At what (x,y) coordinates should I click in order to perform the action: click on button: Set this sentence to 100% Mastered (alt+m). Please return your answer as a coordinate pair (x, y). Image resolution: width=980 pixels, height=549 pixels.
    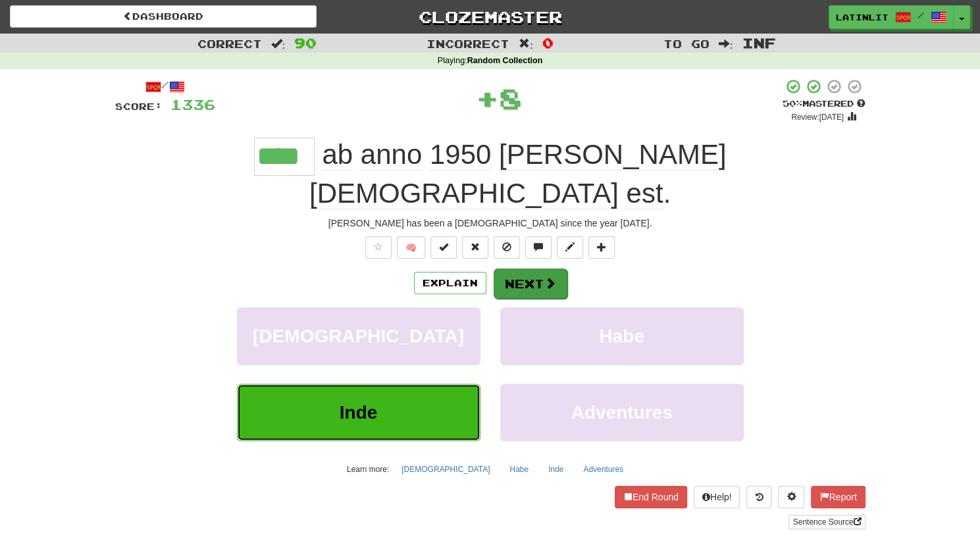
    Looking at the image, I should click on (443, 247).